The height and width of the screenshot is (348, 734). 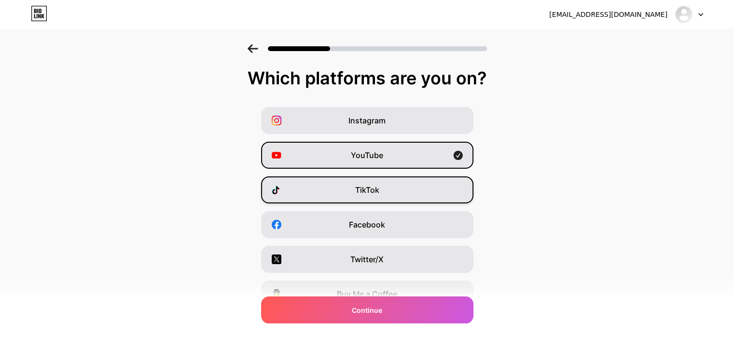 What do you see at coordinates (367, 225) in the screenshot?
I see `span: Facebook` at bounding box center [367, 225].